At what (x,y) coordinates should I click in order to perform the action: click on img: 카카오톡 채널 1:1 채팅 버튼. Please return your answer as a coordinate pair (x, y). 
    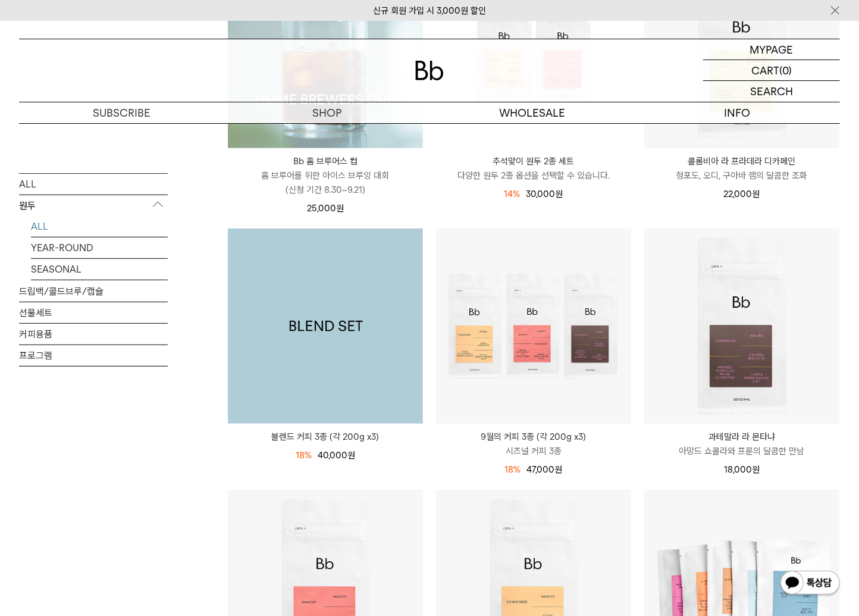
    Looking at the image, I should click on (810, 583).